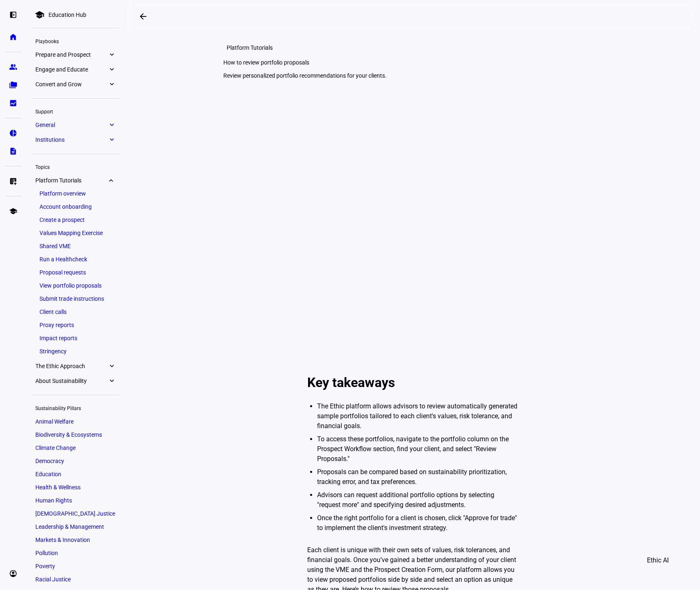  I want to click on li: Advisors can request additional portfolio options by selecting "request more" and specifying desi..., so click(417, 501).